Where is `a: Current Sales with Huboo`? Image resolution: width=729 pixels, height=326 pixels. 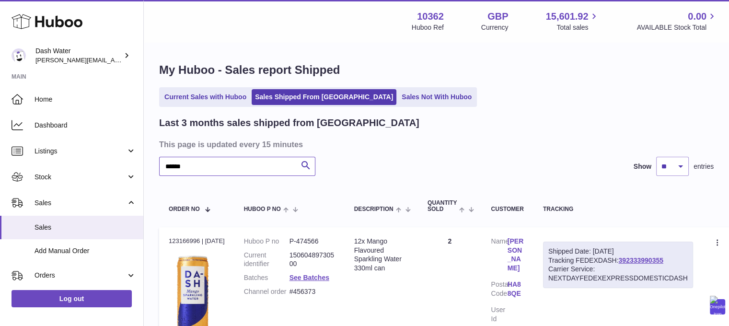
a: Current Sales with Huboo is located at coordinates (205, 97).